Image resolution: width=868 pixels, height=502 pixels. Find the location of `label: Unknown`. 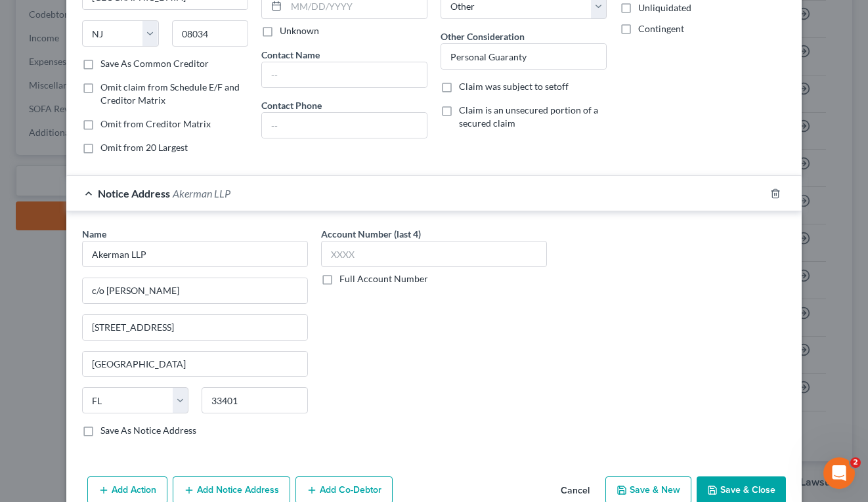

label: Unknown is located at coordinates (299, 31).